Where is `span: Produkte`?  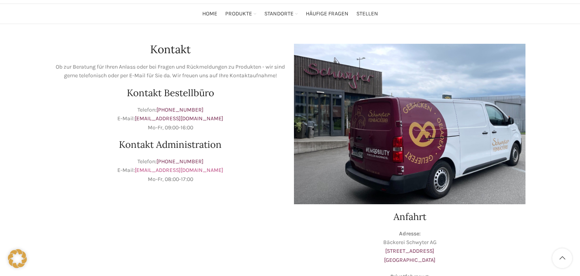 span: Produkte is located at coordinates (239, 14).